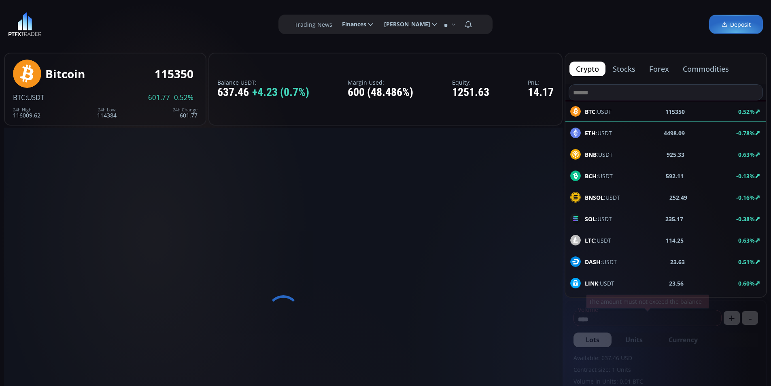  I want to click on span: +4.23 (0.7%), so click(281, 92).